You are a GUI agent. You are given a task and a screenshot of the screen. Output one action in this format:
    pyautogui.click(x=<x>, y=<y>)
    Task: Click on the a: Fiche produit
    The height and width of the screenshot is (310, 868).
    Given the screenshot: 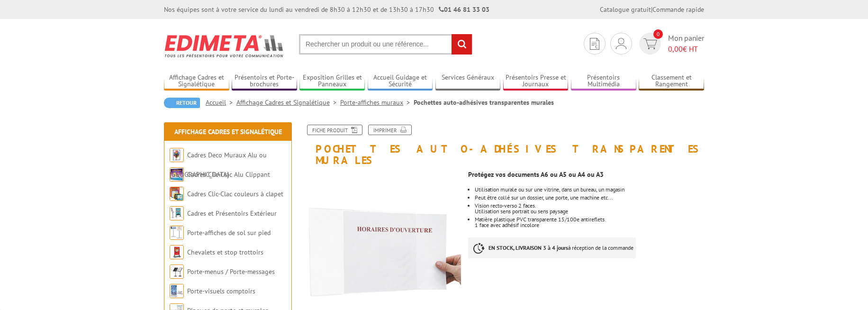 What is the action you would take?
    pyautogui.click(x=335, y=130)
    